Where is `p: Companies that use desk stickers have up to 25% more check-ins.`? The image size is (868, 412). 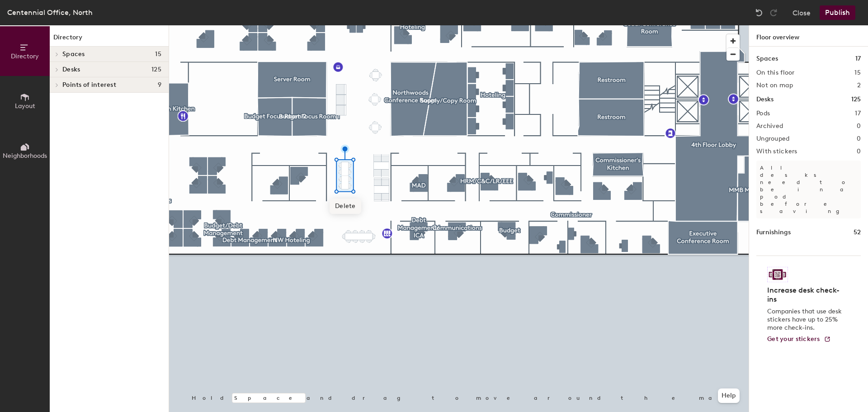
p: Companies that use desk stickers have up to 25% more check-ins. is located at coordinates (805, 320).